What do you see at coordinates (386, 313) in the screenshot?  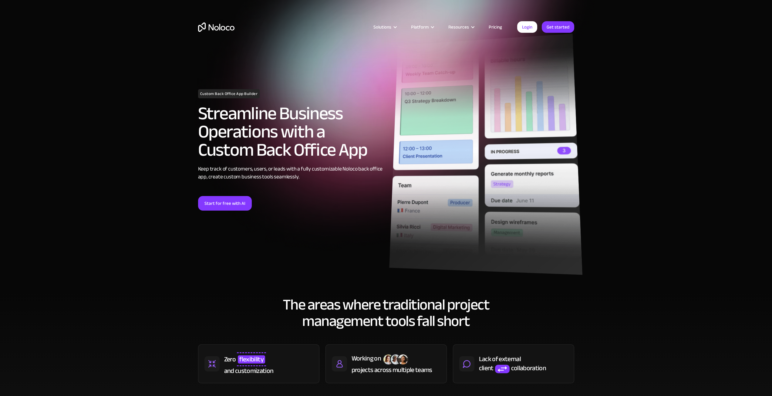 I see `h2: The areas where traditional project management tools fall short` at bounding box center [386, 313].